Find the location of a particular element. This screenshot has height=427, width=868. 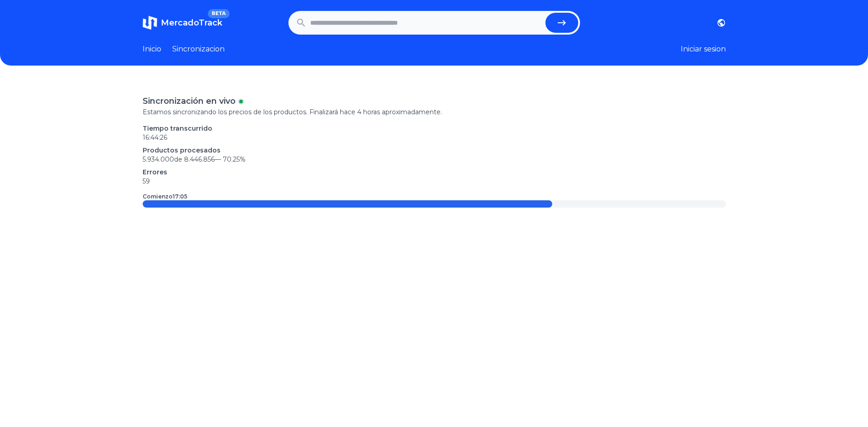

a: MercadoTrackBETA is located at coordinates (183, 23).